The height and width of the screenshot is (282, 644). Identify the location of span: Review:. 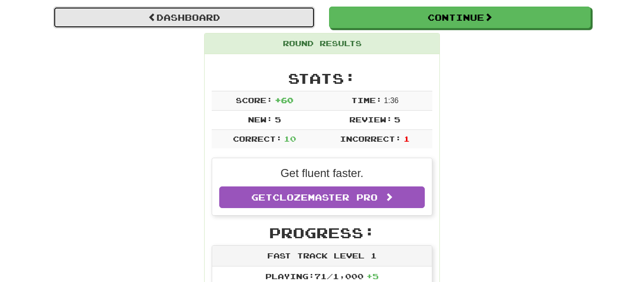
(370, 119).